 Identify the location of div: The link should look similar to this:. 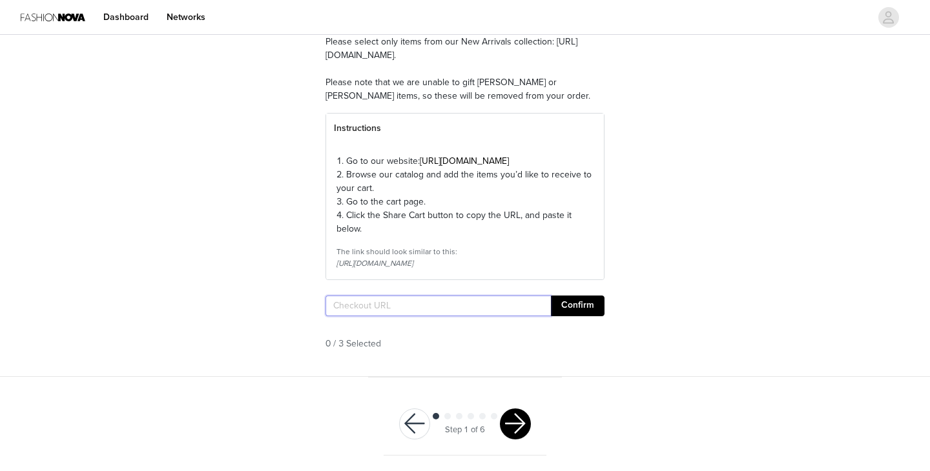
(465, 252).